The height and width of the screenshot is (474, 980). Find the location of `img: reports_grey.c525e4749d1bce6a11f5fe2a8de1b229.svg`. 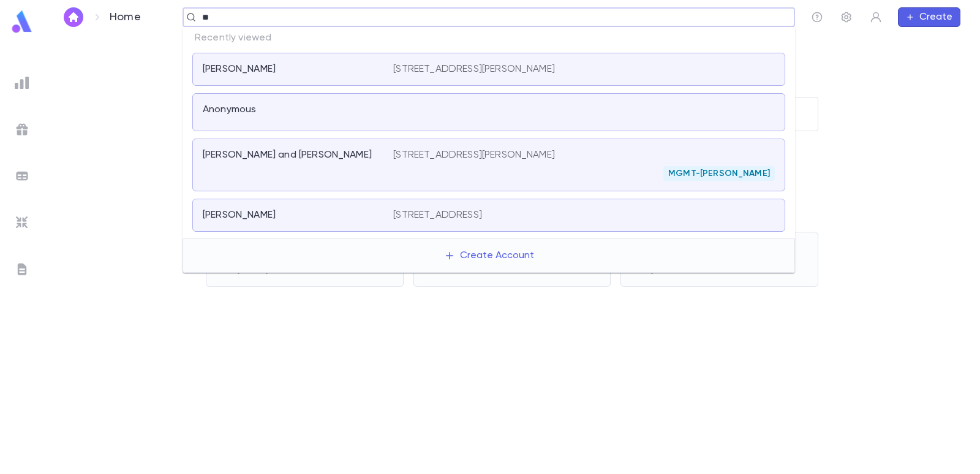

img: reports_grey.c525e4749d1bce6a11f5fe2a8de1b229.svg is located at coordinates (22, 83).